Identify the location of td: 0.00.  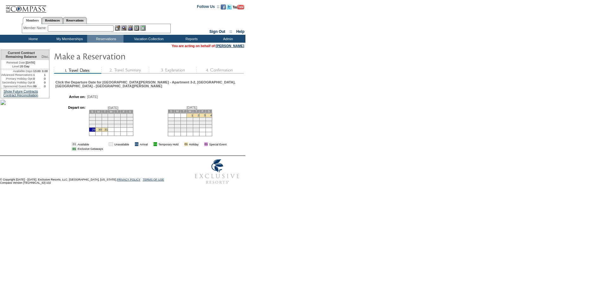
(45, 71).